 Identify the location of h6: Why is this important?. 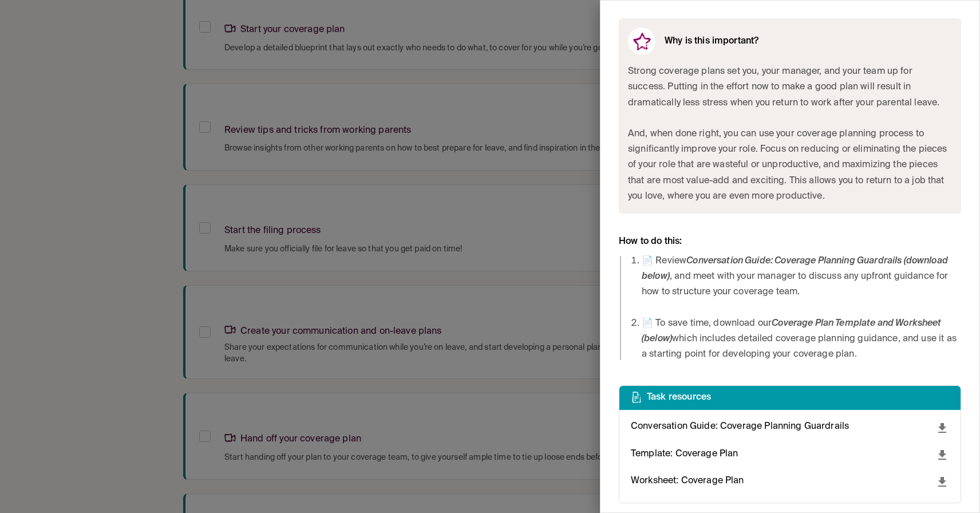
(711, 41).